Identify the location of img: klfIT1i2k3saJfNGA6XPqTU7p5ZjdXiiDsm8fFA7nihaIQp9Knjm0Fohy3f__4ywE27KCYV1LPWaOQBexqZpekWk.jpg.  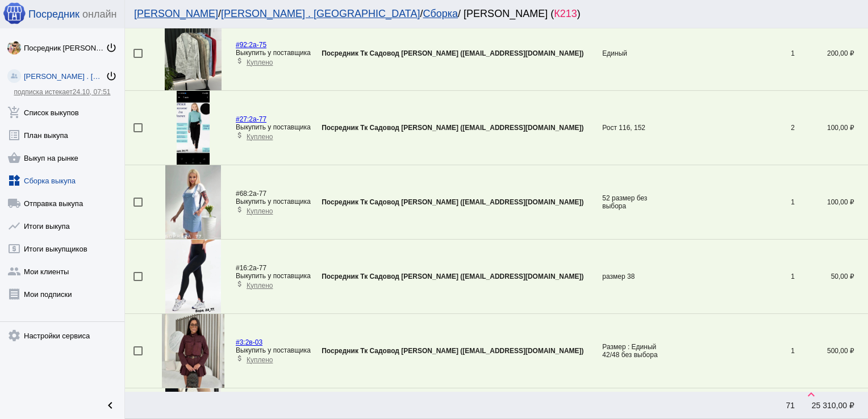
(14, 48).